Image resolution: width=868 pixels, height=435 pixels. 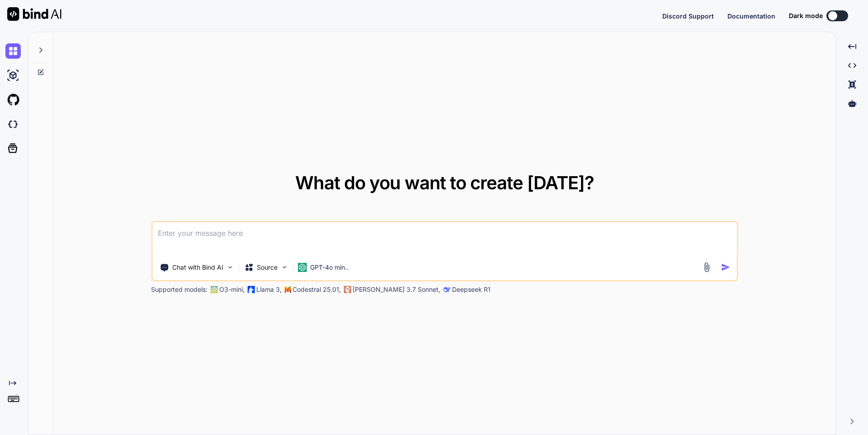 I want to click on p: GPT-4o min.., so click(x=329, y=267).